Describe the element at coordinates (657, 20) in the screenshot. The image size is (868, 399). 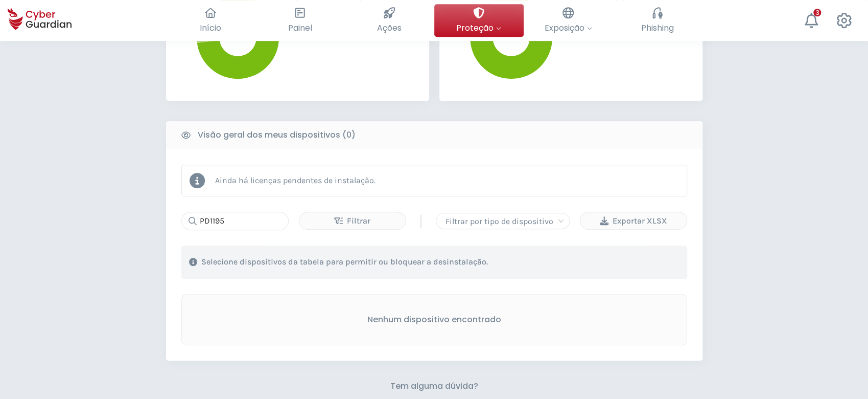
I see `button: Phishing` at that location.